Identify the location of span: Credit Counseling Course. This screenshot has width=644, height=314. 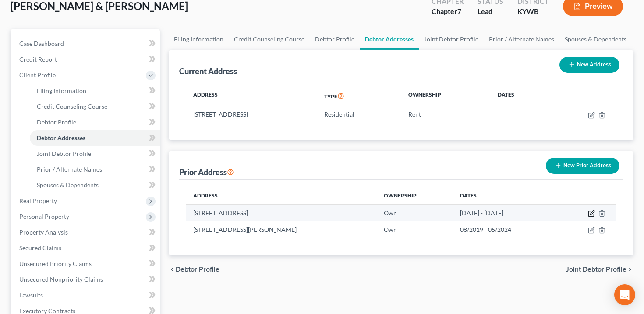
(72, 106).